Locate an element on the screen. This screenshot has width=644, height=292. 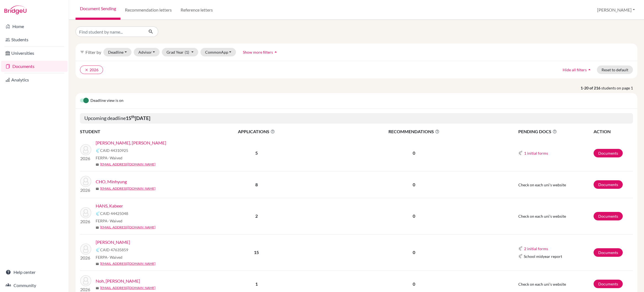
button: Deadline is located at coordinates (118, 52).